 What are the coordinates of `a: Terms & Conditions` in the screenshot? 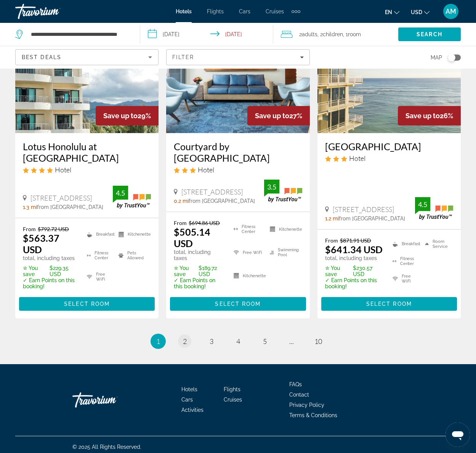 It's located at (313, 415).